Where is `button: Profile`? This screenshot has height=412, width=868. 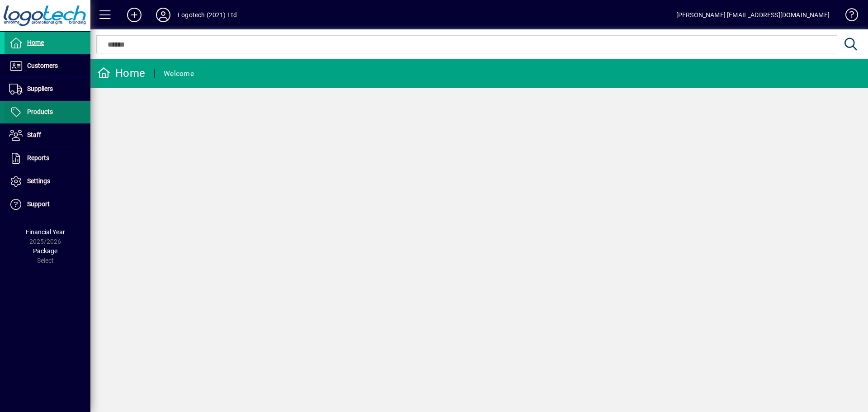 button: Profile is located at coordinates (164, 15).